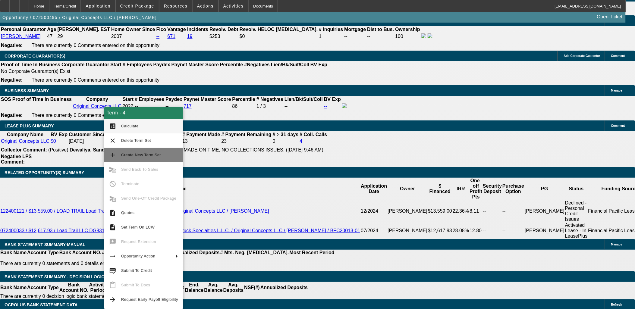 The image size is (635, 309). Describe the element at coordinates (85, 65) in the screenshot. I see `b: Corporate Guarantor` at that location.